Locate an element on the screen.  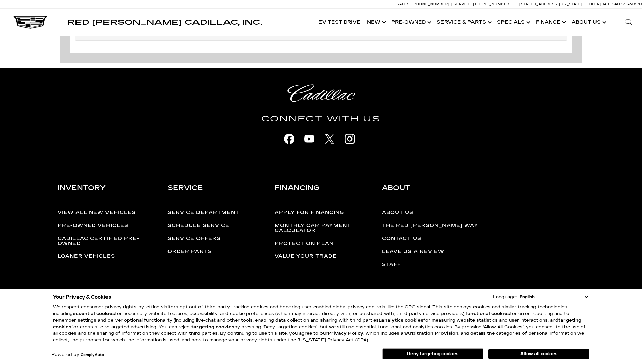
select: Language Select is located at coordinates (554, 296).